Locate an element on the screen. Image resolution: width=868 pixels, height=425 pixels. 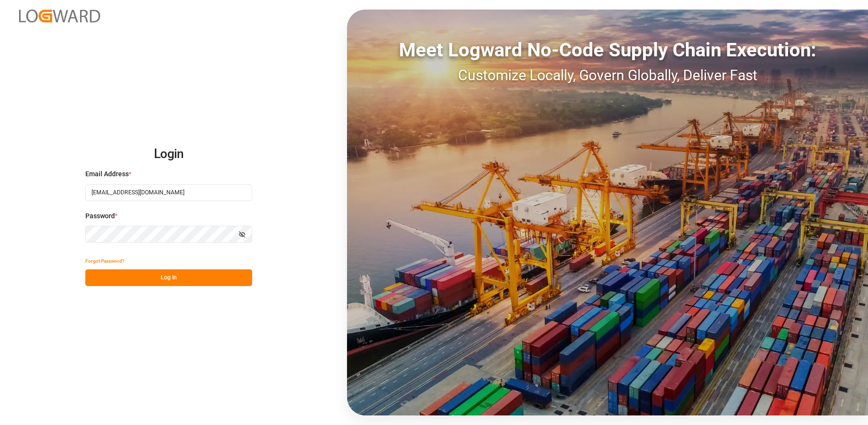
input: Enter your email is located at coordinates (169, 192).